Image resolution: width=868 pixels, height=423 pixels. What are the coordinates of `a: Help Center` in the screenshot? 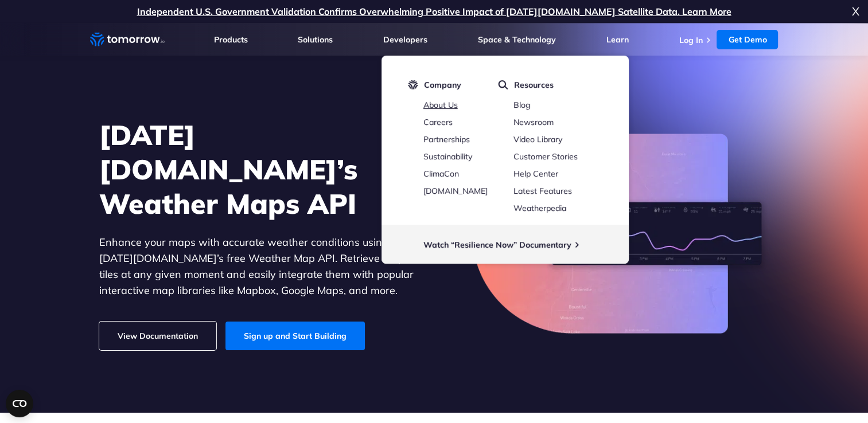 It's located at (536, 174).